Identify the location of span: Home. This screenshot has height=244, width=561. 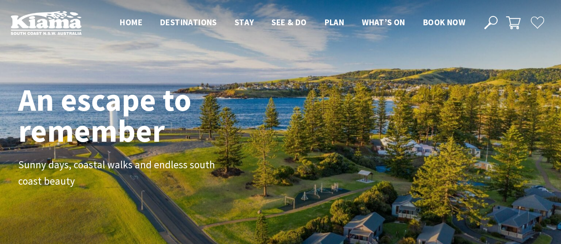
(131, 22).